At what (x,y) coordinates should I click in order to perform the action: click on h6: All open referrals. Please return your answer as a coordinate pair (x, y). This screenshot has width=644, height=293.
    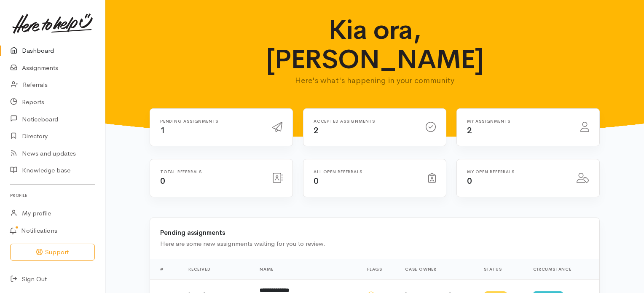
    Looking at the image, I should click on (366, 172).